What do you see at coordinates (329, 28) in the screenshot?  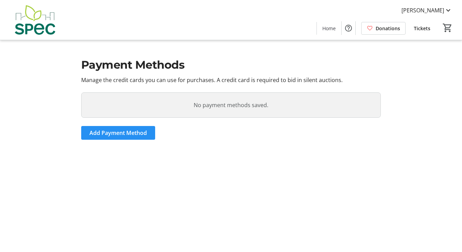 I see `a: Home` at bounding box center [329, 28].